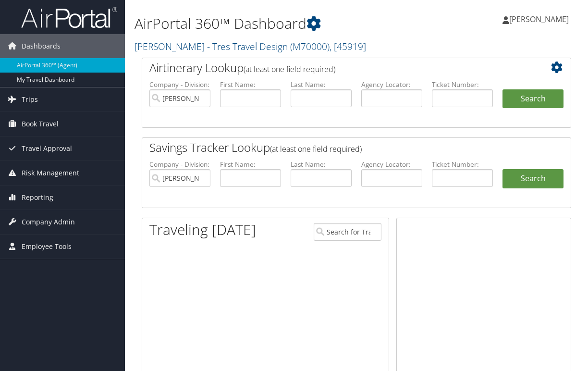  Describe the element at coordinates (48, 222) in the screenshot. I see `span: Company Admin` at that location.